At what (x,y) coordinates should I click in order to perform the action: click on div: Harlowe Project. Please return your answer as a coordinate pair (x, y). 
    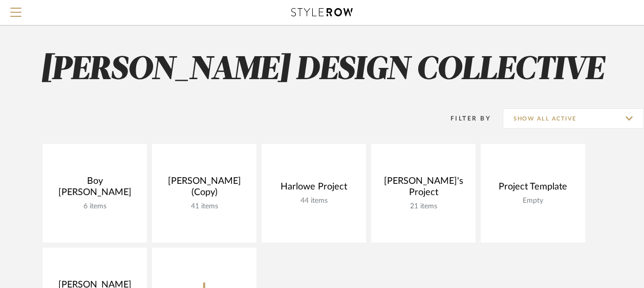
    Looking at the image, I should click on (314, 189).